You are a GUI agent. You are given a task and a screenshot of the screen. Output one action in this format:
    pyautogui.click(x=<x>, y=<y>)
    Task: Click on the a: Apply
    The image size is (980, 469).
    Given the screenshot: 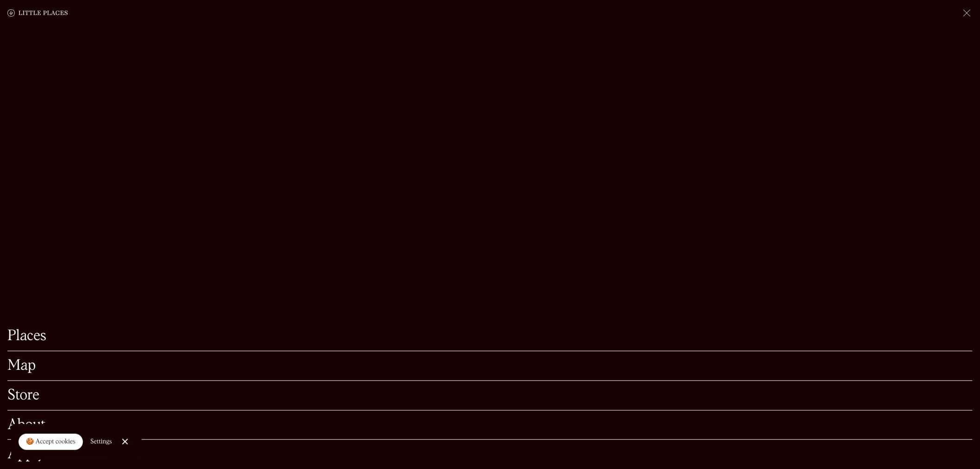 What is the action you would take?
    pyautogui.click(x=490, y=454)
    